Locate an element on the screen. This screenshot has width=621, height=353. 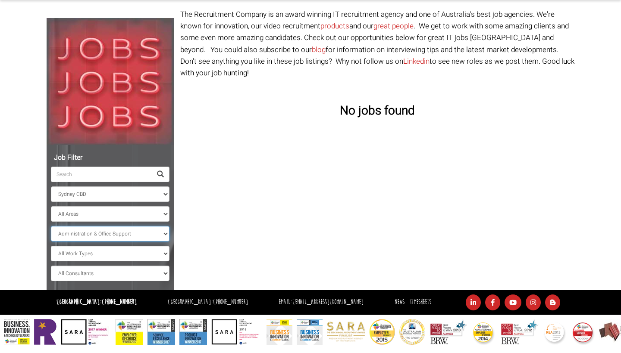
h5: Job Filter is located at coordinates (110, 158).